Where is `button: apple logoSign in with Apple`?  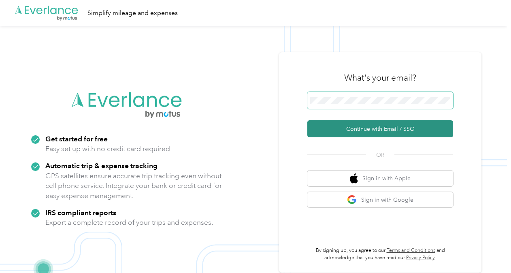
button: apple logoSign in with Apple is located at coordinates (380, 178).